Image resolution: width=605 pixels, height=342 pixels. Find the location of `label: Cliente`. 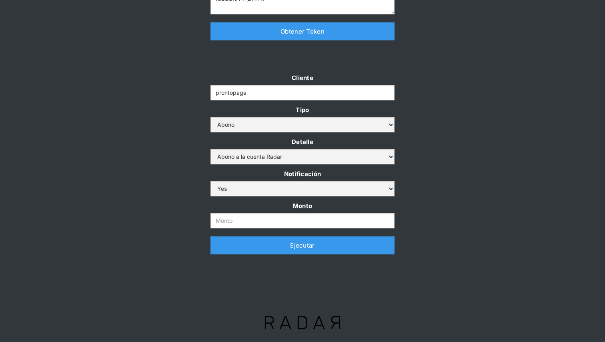

label: Cliente is located at coordinates (303, 78).